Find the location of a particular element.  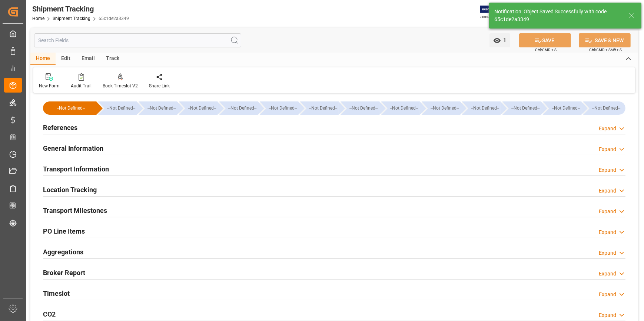

h2: References is located at coordinates (60, 128).